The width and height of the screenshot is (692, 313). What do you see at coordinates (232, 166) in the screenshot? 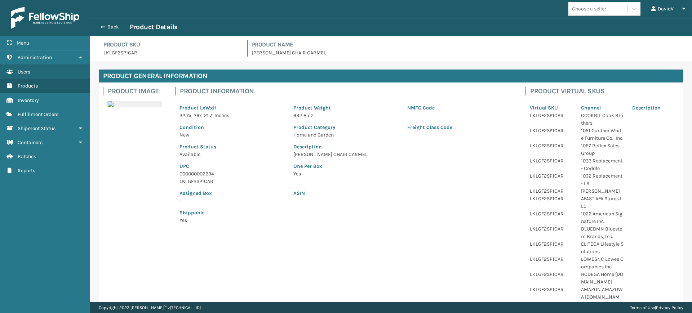
I see `p: UPC` at bounding box center [232, 166].